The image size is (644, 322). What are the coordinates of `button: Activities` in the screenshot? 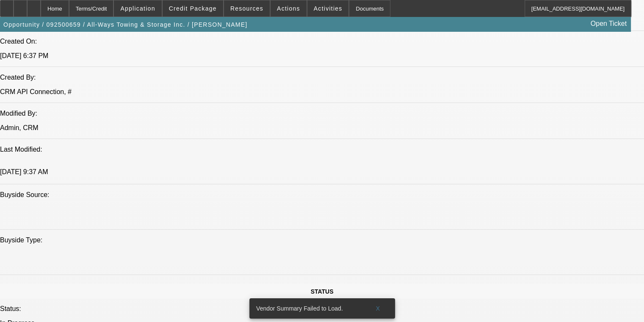 It's located at (328, 9).